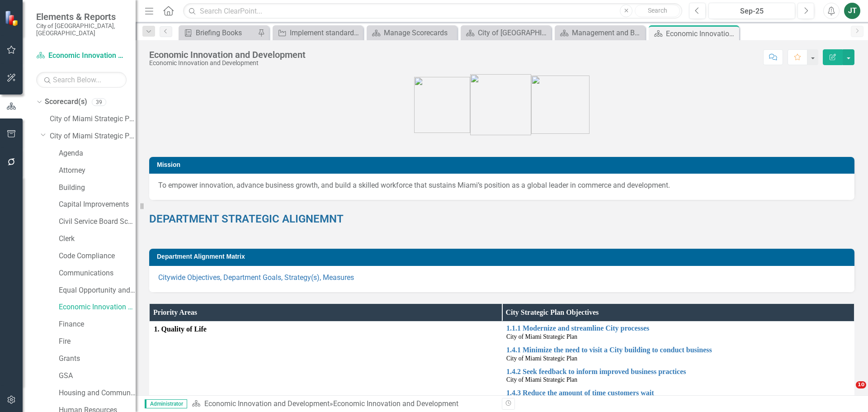 This screenshot has height=412, width=868. Describe the element at coordinates (98, 239) in the screenshot. I see `a: Clerk` at that location.